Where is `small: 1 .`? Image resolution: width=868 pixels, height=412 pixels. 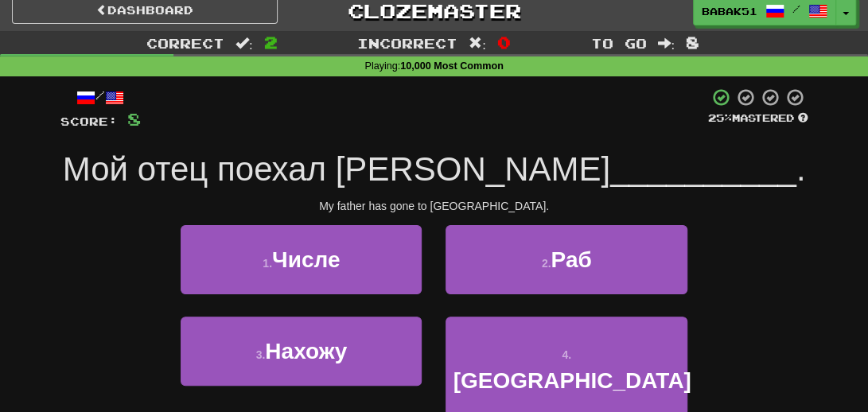 small: 1 . is located at coordinates (267, 264).